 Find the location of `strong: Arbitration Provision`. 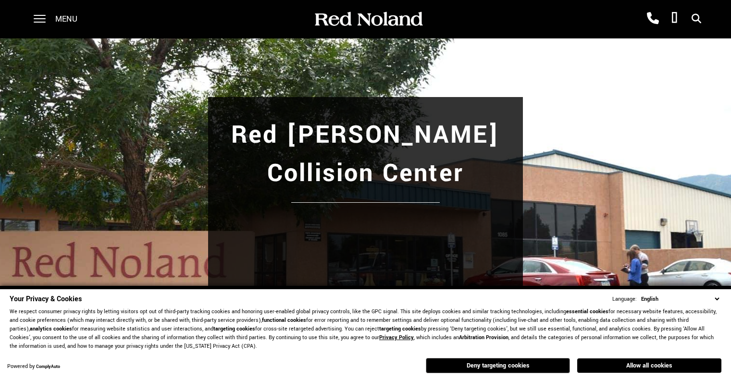

strong: Arbitration Provision is located at coordinates (483, 337).